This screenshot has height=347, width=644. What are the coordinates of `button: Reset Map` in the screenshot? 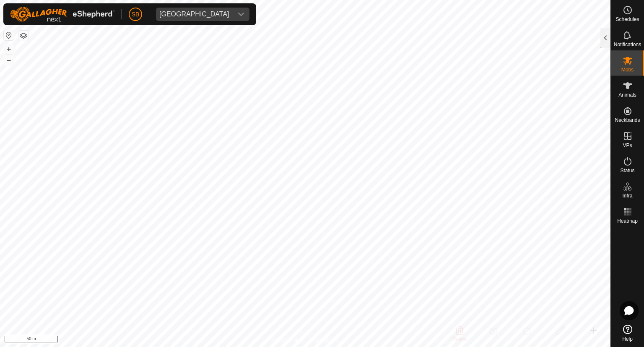 It's located at (9, 36).